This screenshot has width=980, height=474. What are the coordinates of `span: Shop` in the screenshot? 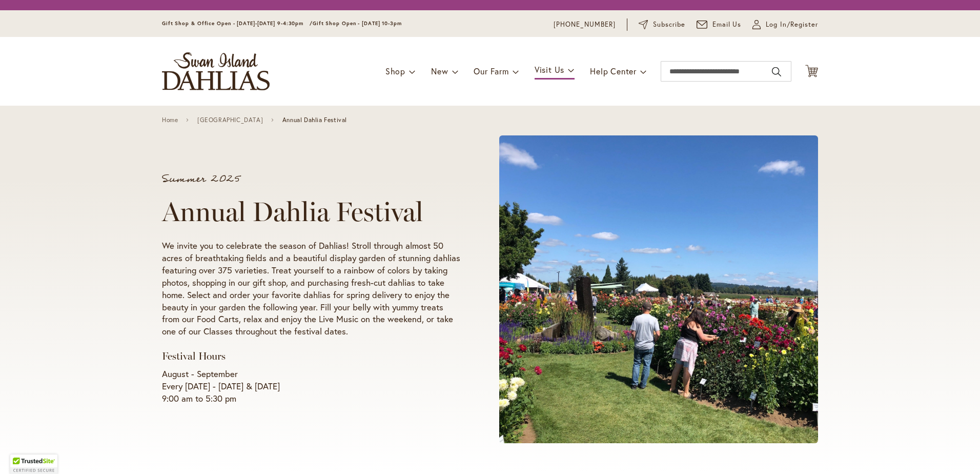 It's located at (395, 71).